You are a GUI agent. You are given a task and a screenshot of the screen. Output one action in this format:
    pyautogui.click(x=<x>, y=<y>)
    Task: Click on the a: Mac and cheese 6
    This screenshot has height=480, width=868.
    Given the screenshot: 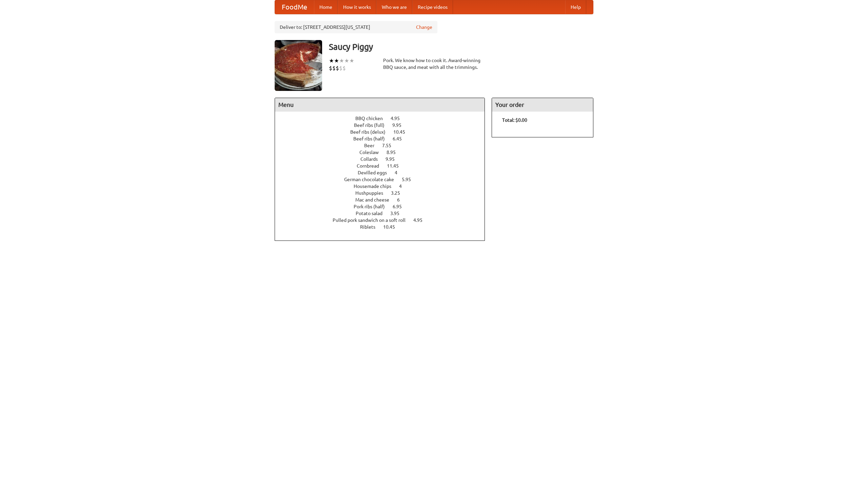 What is the action you would take?
    pyautogui.click(x=384, y=199)
    